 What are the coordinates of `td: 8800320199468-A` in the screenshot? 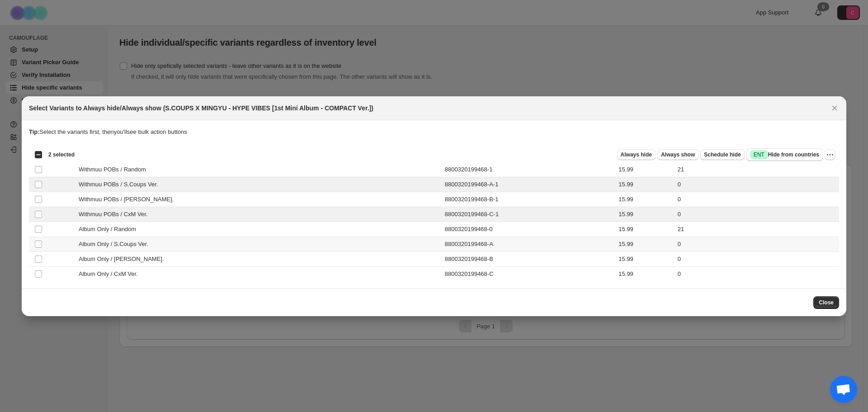 It's located at (529, 244).